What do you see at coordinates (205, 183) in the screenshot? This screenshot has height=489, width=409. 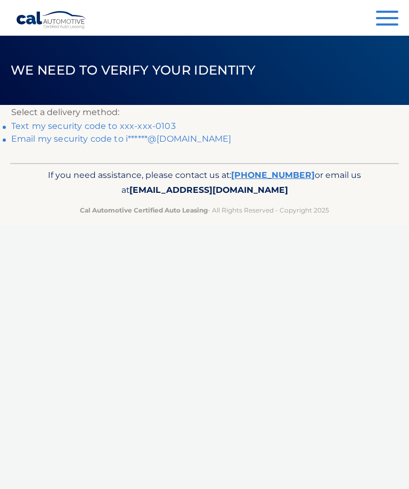 I see `p: If you need assistance, please contact us at: or email us at` at bounding box center [205, 183].